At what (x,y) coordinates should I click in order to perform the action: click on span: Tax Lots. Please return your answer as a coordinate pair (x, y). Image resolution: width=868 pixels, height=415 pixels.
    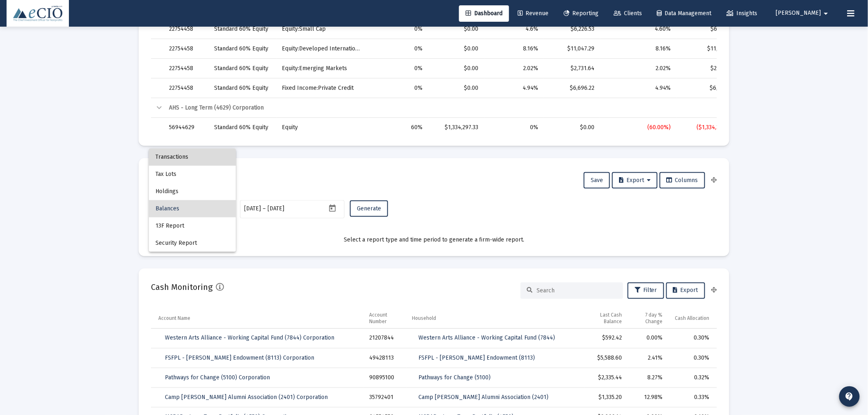
    Looking at the image, I should click on (193, 174).